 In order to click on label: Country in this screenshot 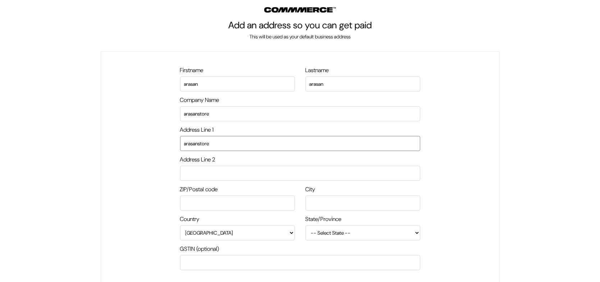, I will do `click(237, 219)`.